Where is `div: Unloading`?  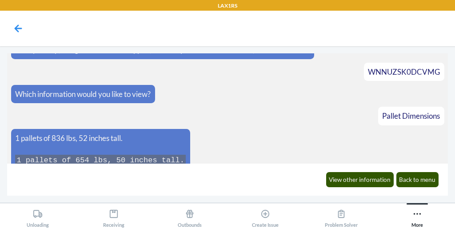 div: Unloading is located at coordinates (38, 216).